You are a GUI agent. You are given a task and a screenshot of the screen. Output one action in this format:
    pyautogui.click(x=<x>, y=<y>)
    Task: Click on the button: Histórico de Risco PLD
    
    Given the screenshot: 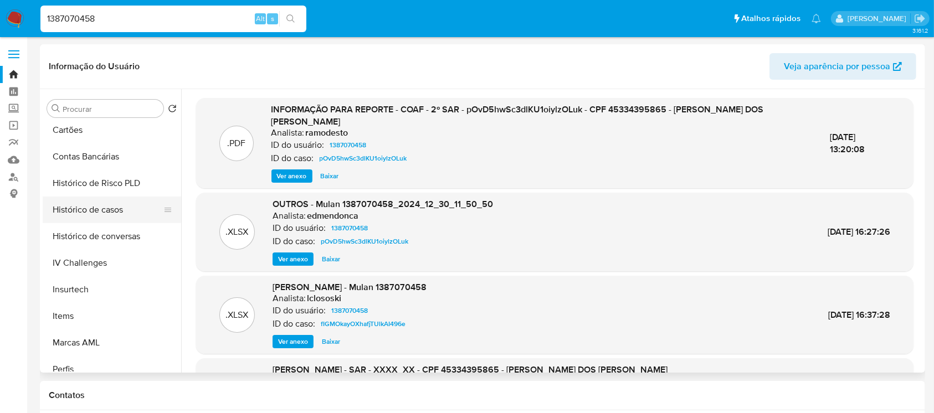 What is the action you would take?
    pyautogui.click(x=112, y=183)
    